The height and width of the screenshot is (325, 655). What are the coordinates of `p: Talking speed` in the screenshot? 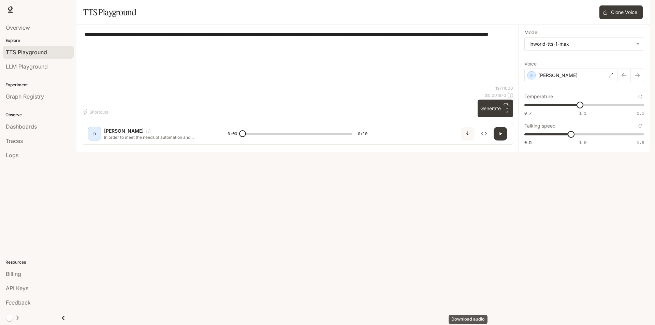 It's located at (540, 126).